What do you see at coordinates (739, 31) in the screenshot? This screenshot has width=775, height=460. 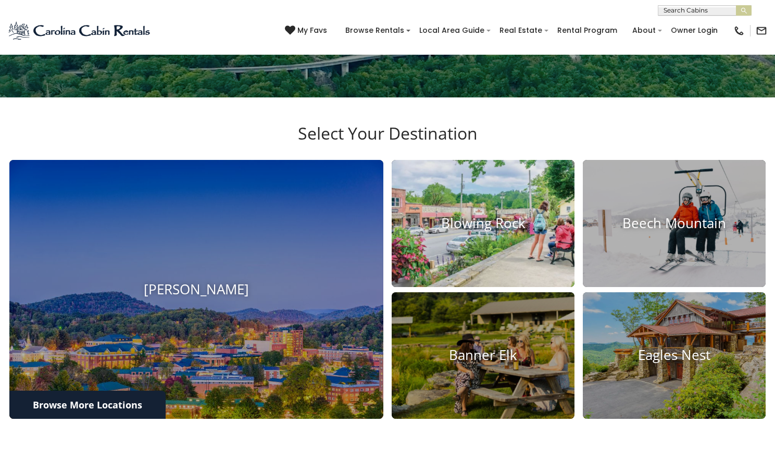 I see `img: phone-regular-black.png` at bounding box center [739, 31].